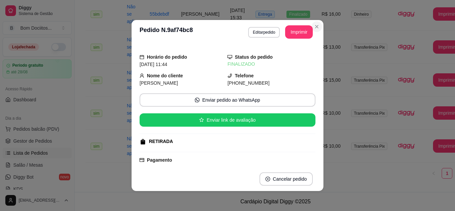 The image size is (455, 211). I want to click on span: star, so click(202, 120).